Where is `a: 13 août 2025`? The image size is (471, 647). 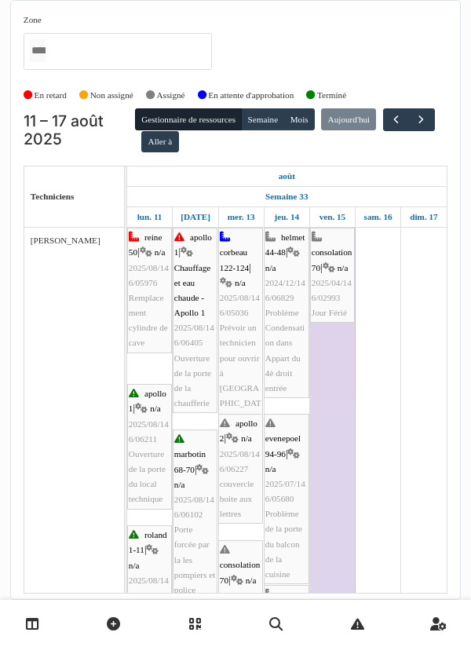
a: 13 août 2025 is located at coordinates (241, 217).